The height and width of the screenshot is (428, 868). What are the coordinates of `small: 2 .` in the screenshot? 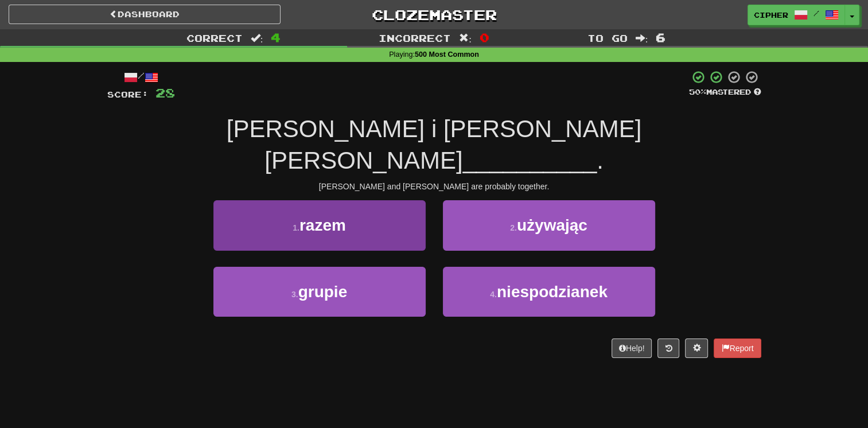 It's located at (513, 228).